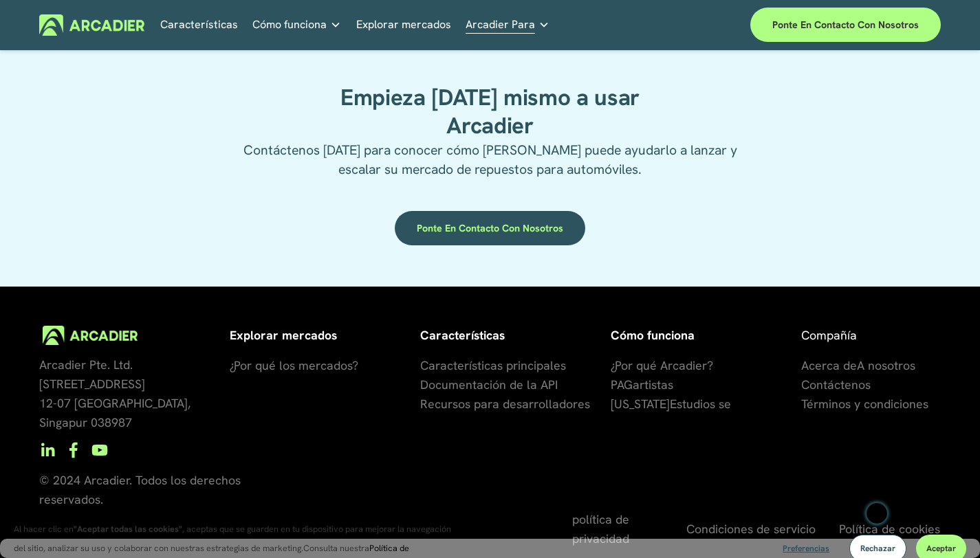 Image resolution: width=980 pixels, height=558 pixels. Describe the element at coordinates (47, 450) in the screenshot. I see `a: LinkedIn` at that location.